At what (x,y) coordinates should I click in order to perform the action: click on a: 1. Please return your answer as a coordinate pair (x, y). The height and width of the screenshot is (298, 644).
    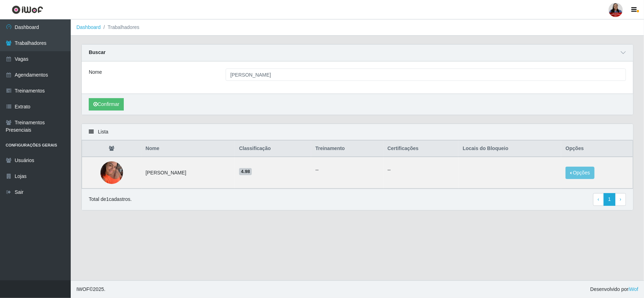
    Looking at the image, I should click on (610, 199).